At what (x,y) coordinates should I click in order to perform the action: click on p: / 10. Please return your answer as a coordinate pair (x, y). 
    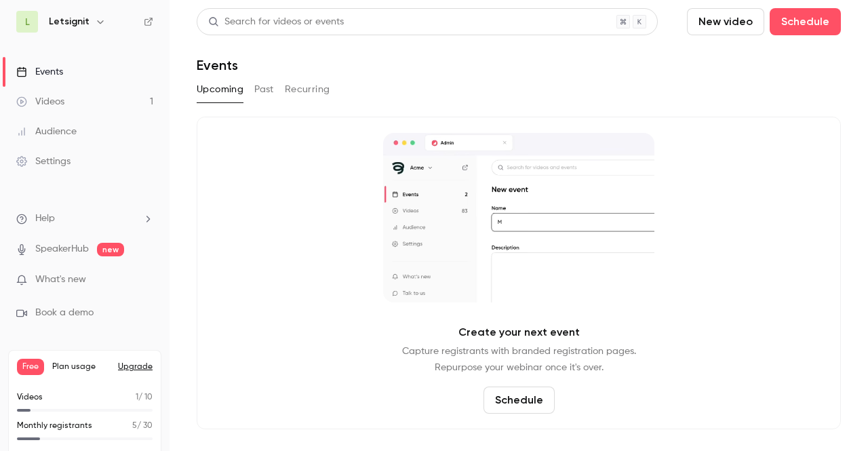
    Looking at the image, I should click on (144, 397).